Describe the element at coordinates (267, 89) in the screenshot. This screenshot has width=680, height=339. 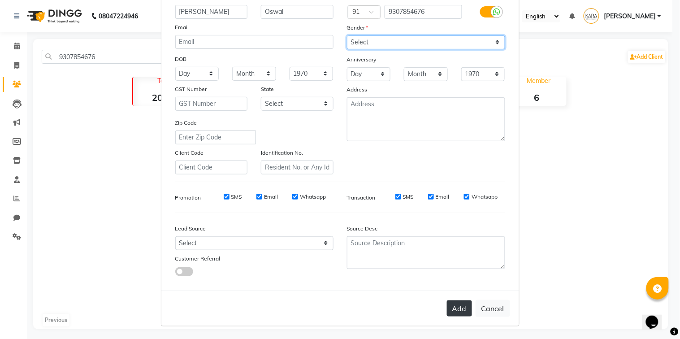
I see `label: State` at that location.